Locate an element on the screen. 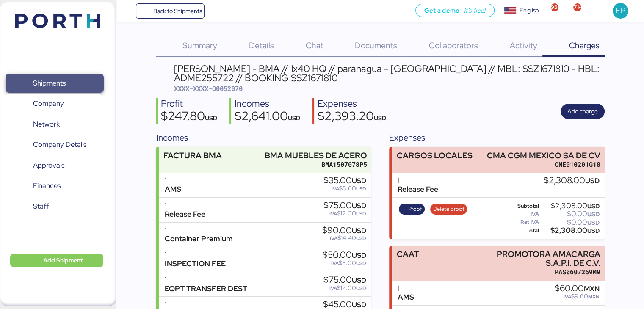 The height and width of the screenshot is (309, 644). div: Ret IVA is located at coordinates (524, 222).